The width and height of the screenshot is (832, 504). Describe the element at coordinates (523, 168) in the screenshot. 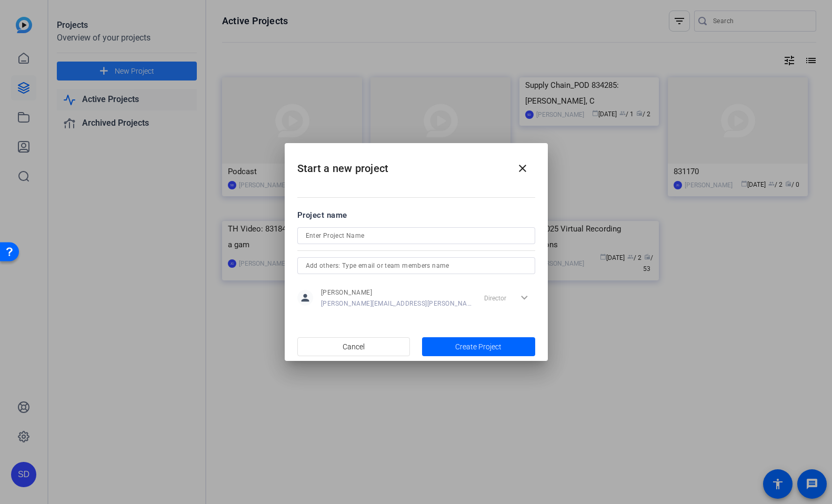

I see `mat-icon: close` at that location.